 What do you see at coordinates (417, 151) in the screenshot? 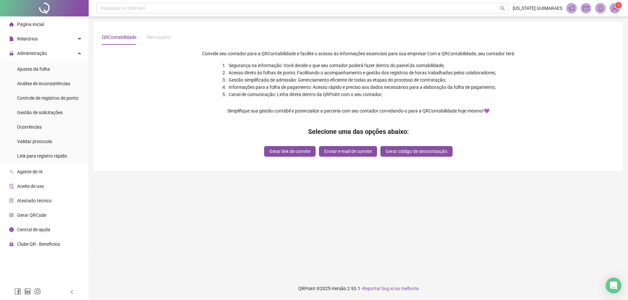
I see `span: Gerar código de sincronização` at bounding box center [417, 151].